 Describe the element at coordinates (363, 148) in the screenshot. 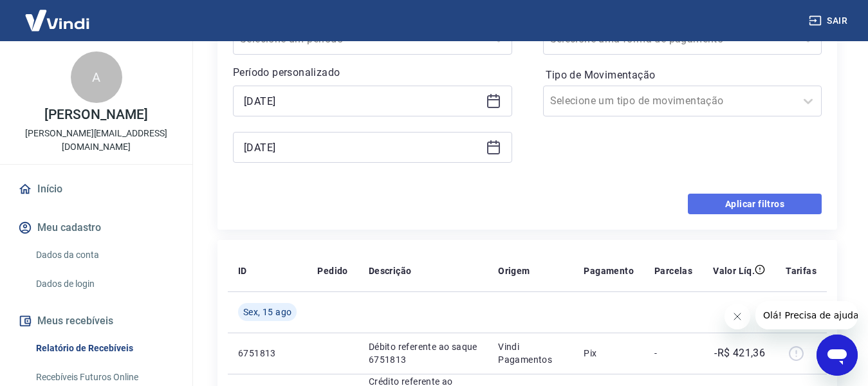

I see `input: Data final` at that location.